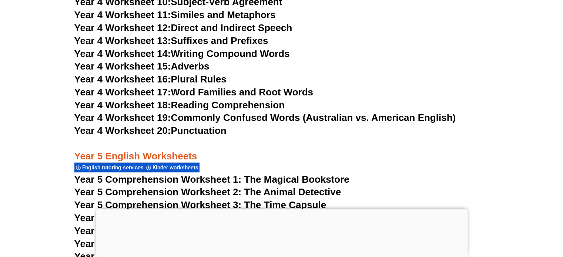 The height and width of the screenshot is (257, 563). Describe the element at coordinates (182, 54) in the screenshot. I see `a: Year 4 Worksheet 14:Writing Compound Words` at that location.